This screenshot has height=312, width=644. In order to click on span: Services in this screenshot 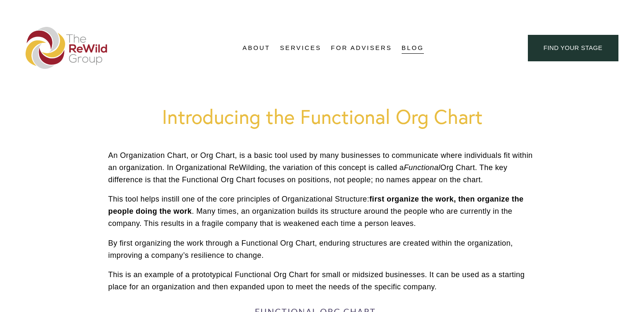, I will do `click(301, 48)`.